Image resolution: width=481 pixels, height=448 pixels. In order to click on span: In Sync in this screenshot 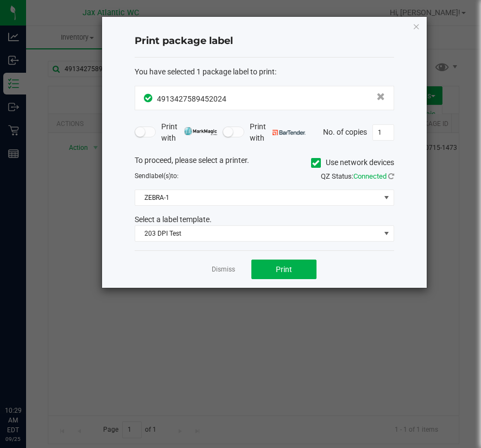, I will do `click(149, 97)`.